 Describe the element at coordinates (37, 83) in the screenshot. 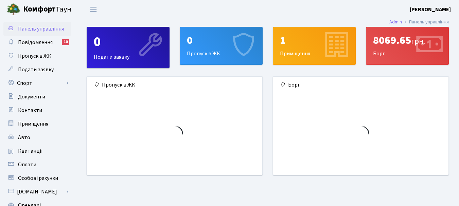

I see `a: Спорт` at that location.